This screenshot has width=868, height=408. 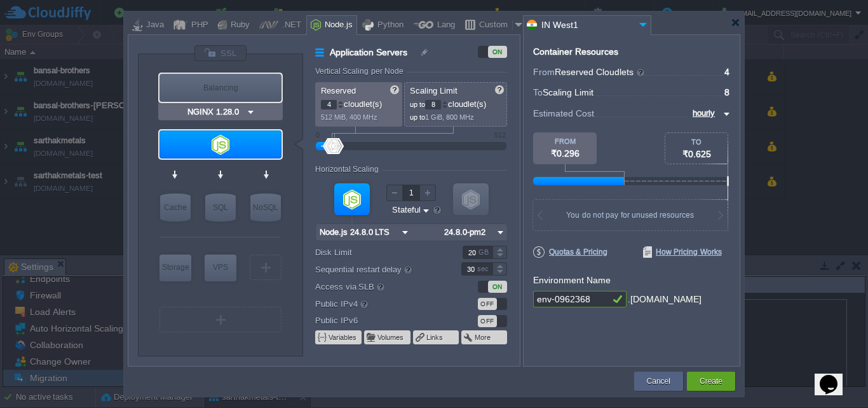 What do you see at coordinates (600, 72) in the screenshot?
I see `span: Reserved Cloudlets` at bounding box center [600, 72].